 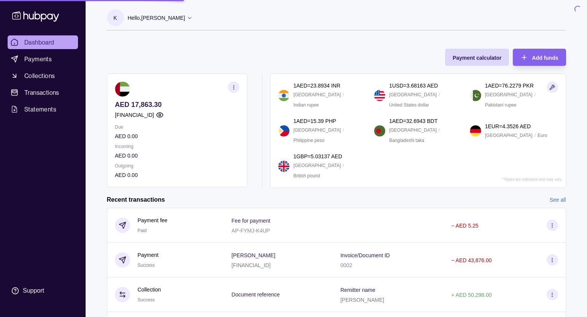 I want to click on p: + AED 50,298.00, so click(x=471, y=295).